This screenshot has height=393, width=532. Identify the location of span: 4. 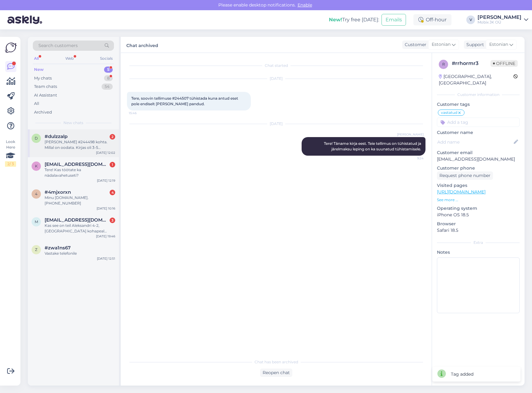
(36, 194).